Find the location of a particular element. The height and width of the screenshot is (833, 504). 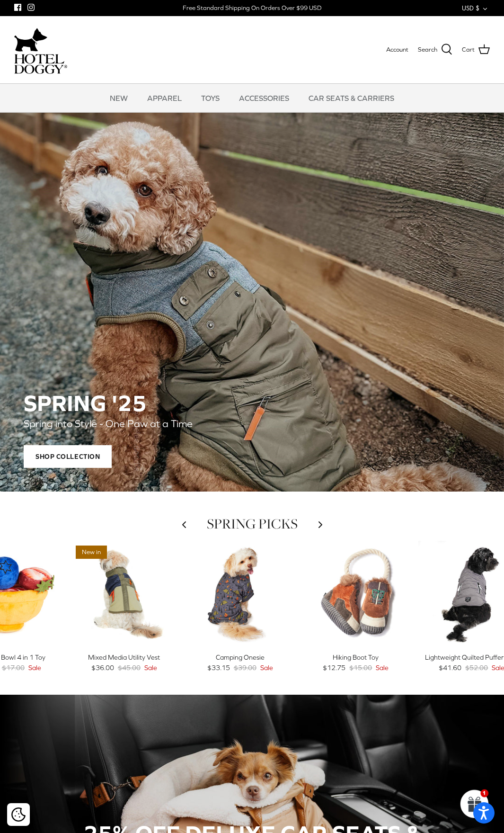

span: $41.60 is located at coordinates (450, 667).